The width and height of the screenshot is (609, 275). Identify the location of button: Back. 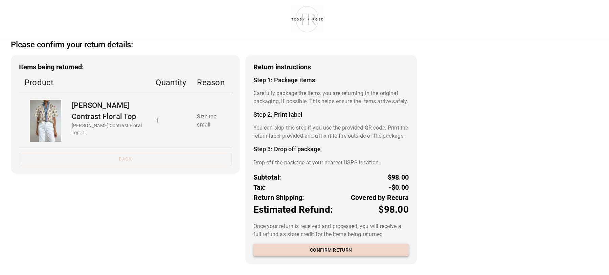
(125, 159).